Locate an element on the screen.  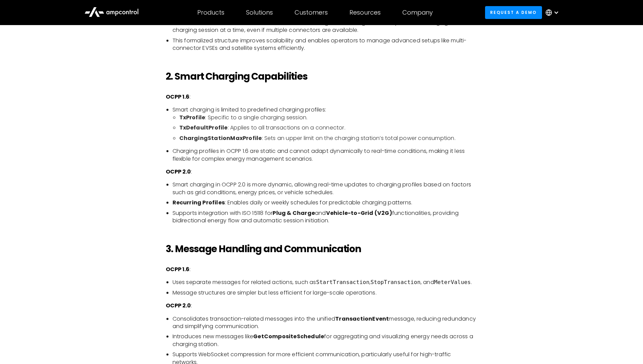
li: Message structures are simpler but less efficient for large-scale operations. is located at coordinates (325, 292).